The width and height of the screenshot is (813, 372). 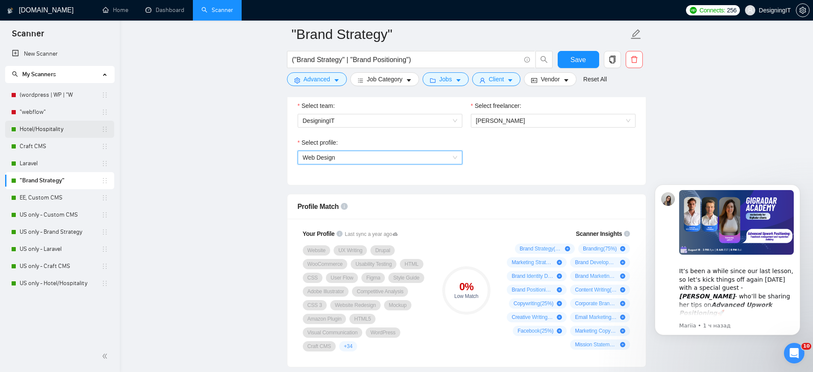 What do you see at coordinates (333, 332) in the screenshot?
I see `span: Visual Communication` at bounding box center [333, 332].